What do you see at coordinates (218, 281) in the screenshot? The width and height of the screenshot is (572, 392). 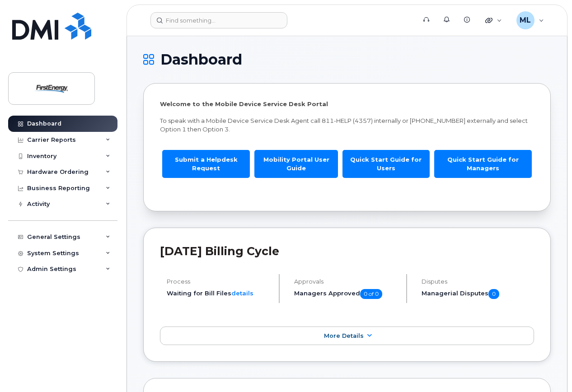 I see `h4: Process` at bounding box center [218, 281].